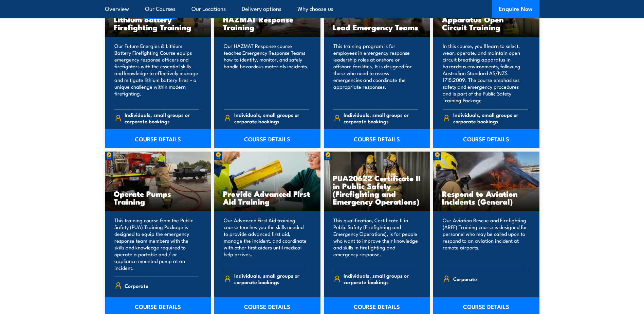  I want to click on p: Our Aviation Rescue and Firefighting (ARFF) Training course is designed for personnel who may be ..., so click(485, 241).